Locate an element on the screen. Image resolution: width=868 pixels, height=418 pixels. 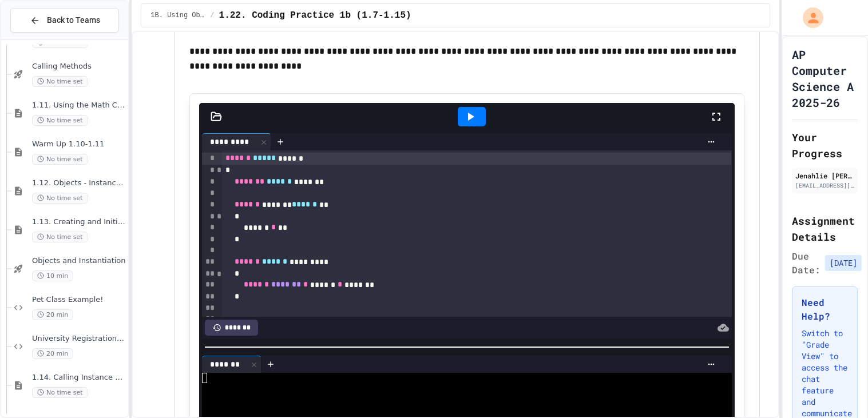
div: My Account is located at coordinates (808, 17).